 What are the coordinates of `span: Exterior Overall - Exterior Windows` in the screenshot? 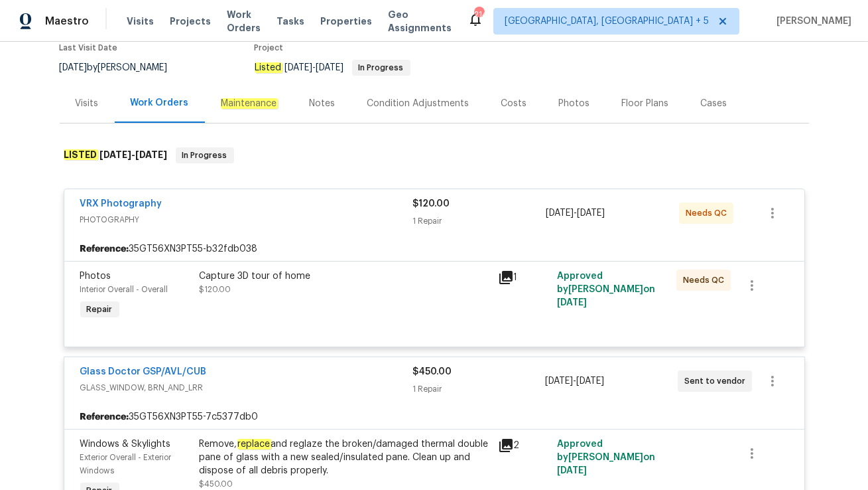 It's located at (126, 464).